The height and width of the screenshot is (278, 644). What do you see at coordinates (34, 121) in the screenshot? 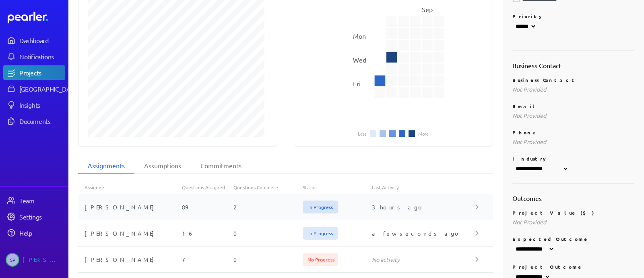
I see `a: Documents` at bounding box center [34, 121].